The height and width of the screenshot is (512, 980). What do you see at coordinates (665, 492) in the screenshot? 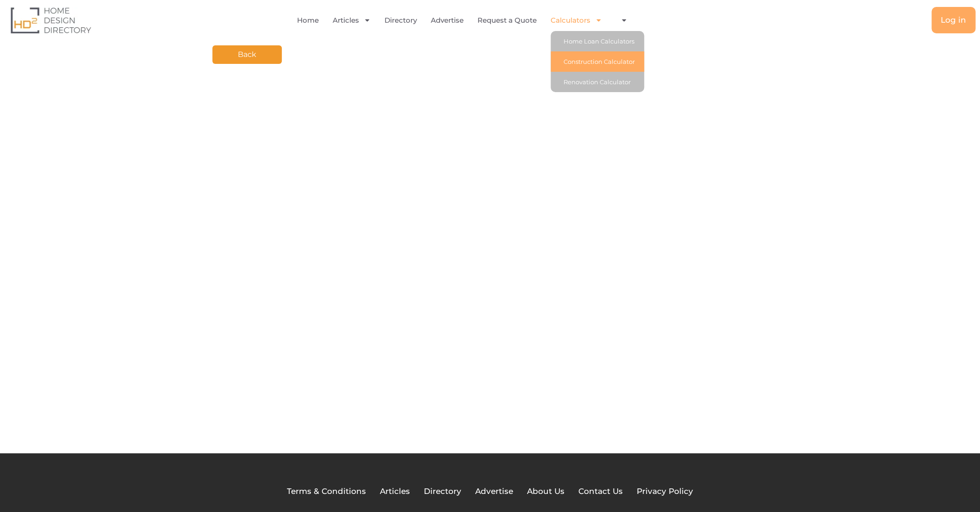
I see `span: Privacy Policy` at bounding box center [665, 492].